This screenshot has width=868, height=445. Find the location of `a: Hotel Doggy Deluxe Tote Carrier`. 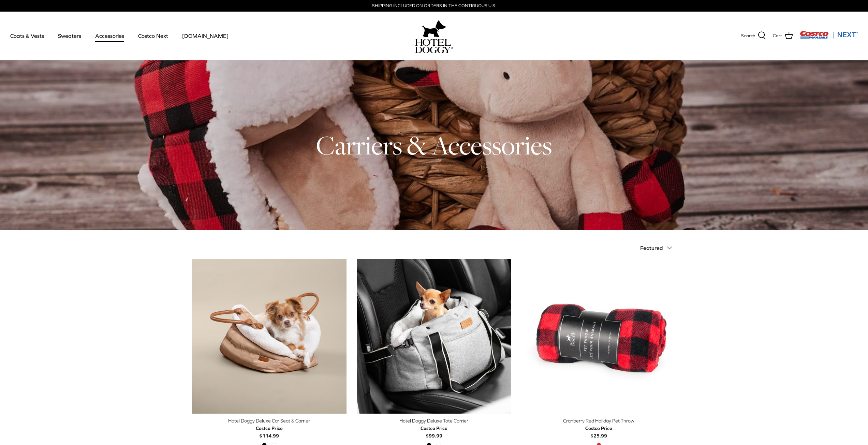

a: Hotel Doggy Deluxe Tote Carrier is located at coordinates (434, 336).